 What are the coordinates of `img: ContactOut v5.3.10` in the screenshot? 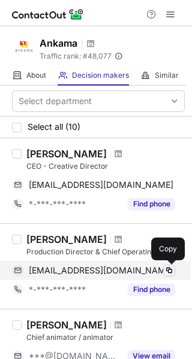 It's located at (48, 14).